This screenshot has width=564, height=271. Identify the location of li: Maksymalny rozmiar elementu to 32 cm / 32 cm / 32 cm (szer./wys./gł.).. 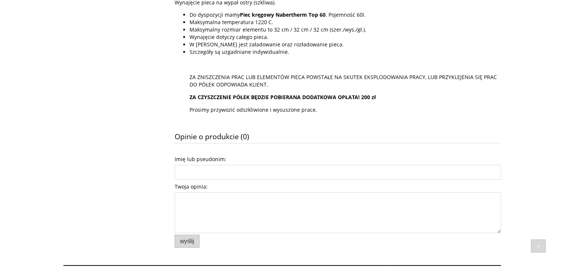
(345, 30).